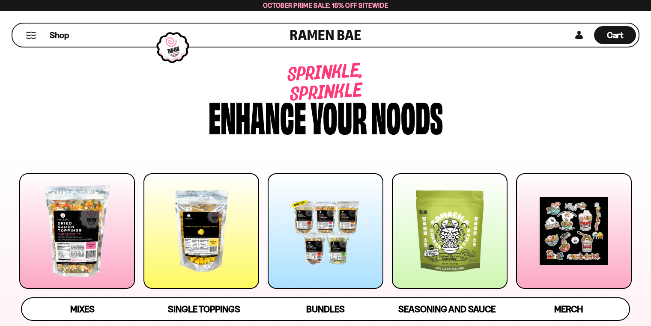 The height and width of the screenshot is (326, 651). What do you see at coordinates (59, 35) in the screenshot?
I see `a: Shop` at bounding box center [59, 35].